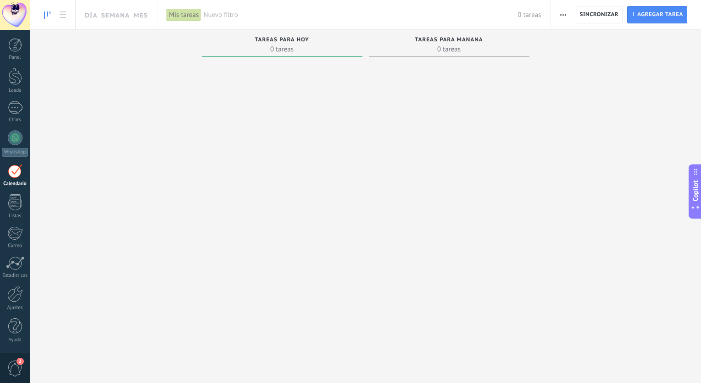  I want to click on div: Ajustes, so click(15, 307).